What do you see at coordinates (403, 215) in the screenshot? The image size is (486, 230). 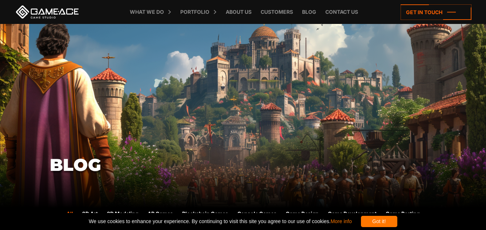 I see `a: Game Porting` at bounding box center [403, 215].